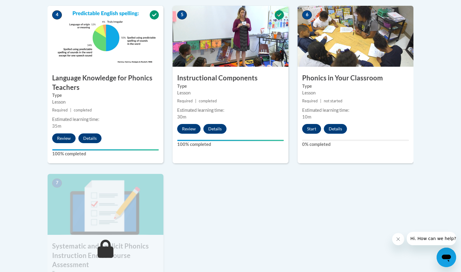 This screenshot has height=272, width=461. Describe the element at coordinates (356, 78) in the screenshot. I see `h3: Phonics in Your Classroom` at that location.